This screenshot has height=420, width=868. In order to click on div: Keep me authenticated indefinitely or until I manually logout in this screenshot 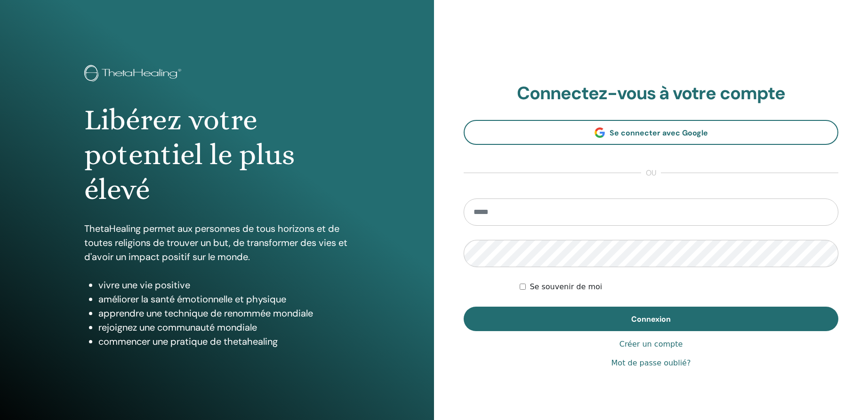, I will do `click(678, 287)`.